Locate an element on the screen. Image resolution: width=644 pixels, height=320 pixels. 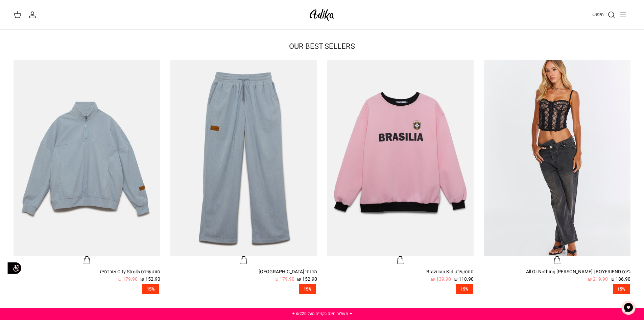
img: accessibility_icon02.svg is located at coordinates (14, 268).